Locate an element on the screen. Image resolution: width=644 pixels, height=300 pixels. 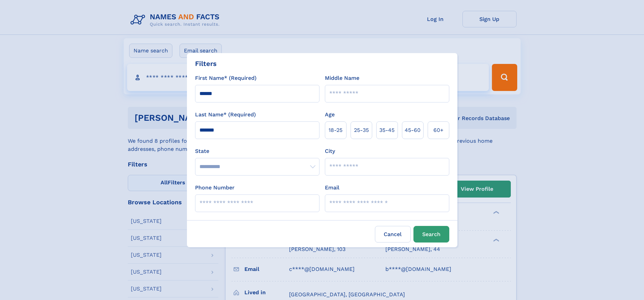
span: 18‑25 is located at coordinates (335, 130).